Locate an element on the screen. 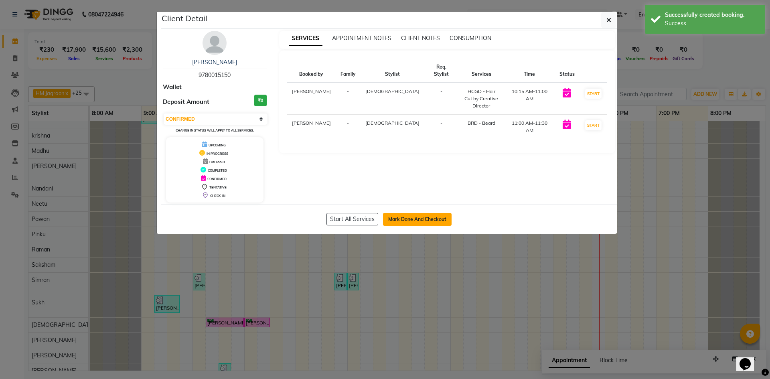 Image resolution: width=770 pixels, height=379 pixels. span: CLIENT NOTES is located at coordinates (420, 38).